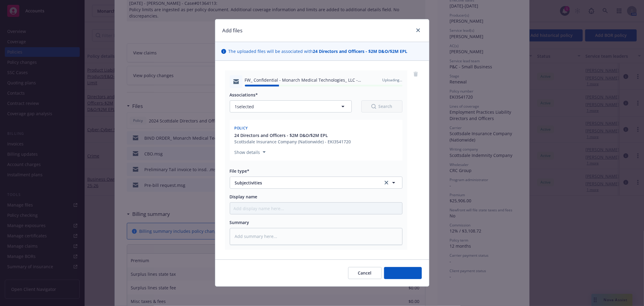 This screenshot has height=306, width=644. What do you see at coordinates (244, 197) in the screenshot?
I see `span: Display name` at bounding box center [244, 197].